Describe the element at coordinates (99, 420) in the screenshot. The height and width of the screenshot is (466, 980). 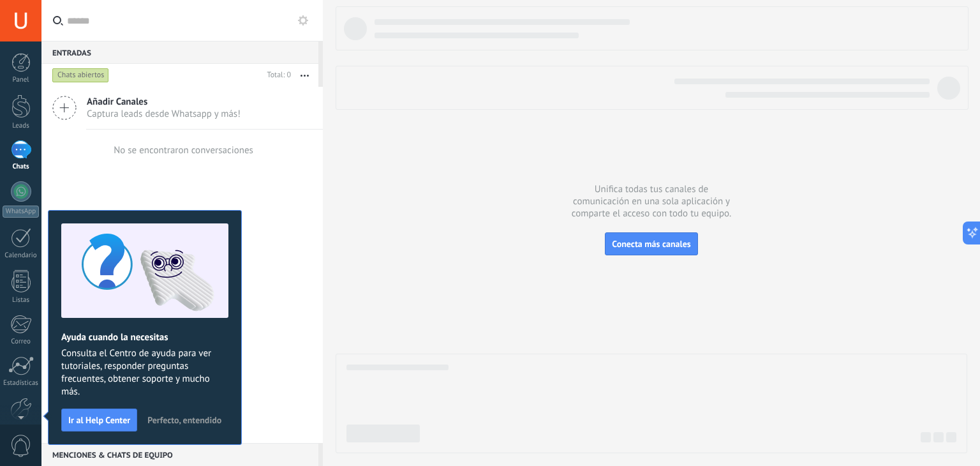
I see `button: Ir al Help Center` at that location.